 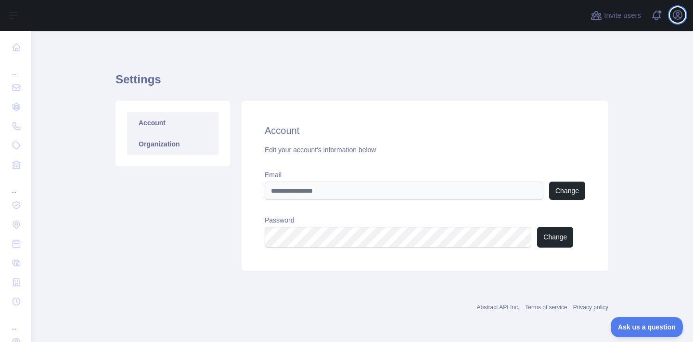 I want to click on div: Edit your account's information below, so click(x=425, y=150).